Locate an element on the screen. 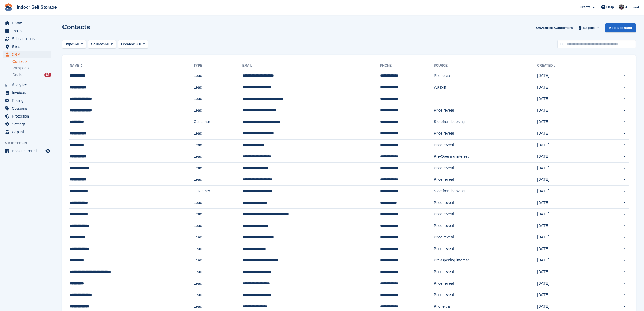 This screenshot has width=644, height=311. th: Type is located at coordinates (218, 66).